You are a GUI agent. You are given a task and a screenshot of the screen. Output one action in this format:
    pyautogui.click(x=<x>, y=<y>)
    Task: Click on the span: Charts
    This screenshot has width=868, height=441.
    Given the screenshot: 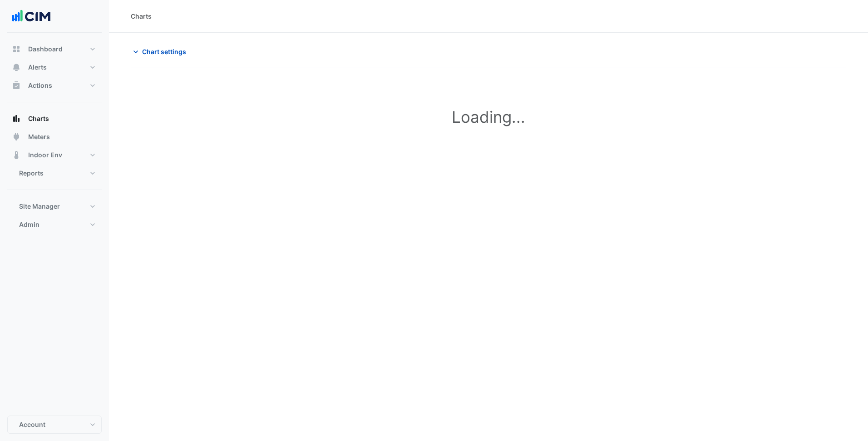 What is the action you would take?
    pyautogui.click(x=39, y=118)
    